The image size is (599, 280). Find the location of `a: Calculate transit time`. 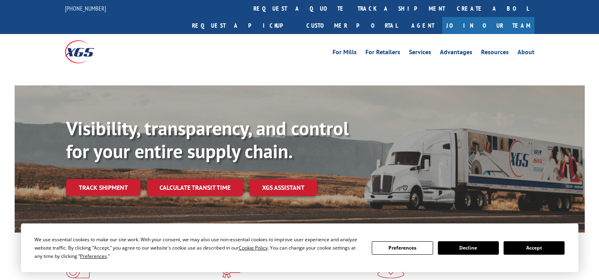

a: Calculate transit time is located at coordinates (195, 188).